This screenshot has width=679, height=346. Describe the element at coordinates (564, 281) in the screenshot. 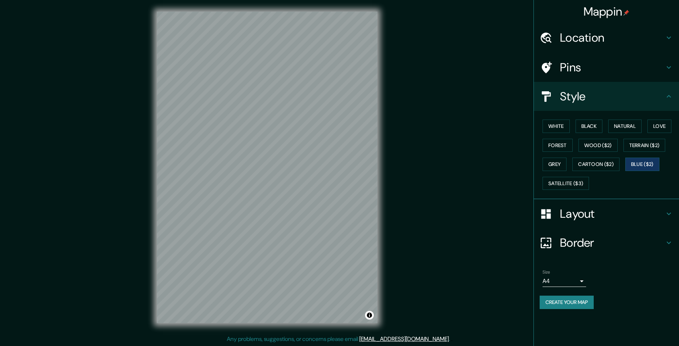

I see `div: A4` at that location.